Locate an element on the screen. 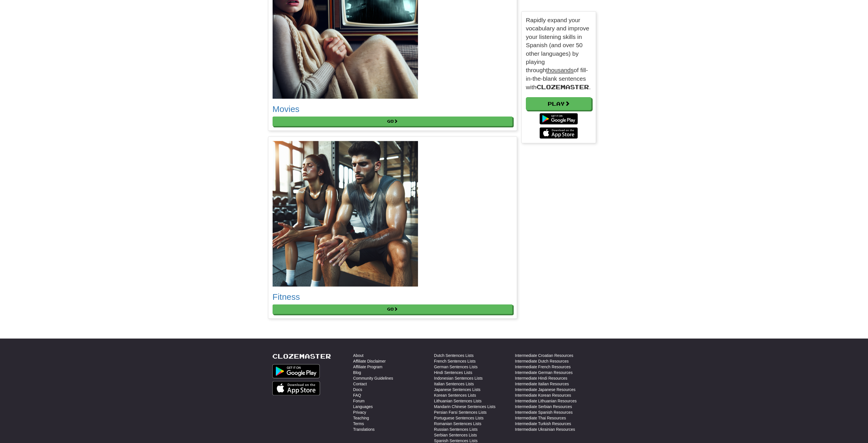 The image size is (868, 443). a: Dutch Sentences Lists is located at coordinates (454, 356).